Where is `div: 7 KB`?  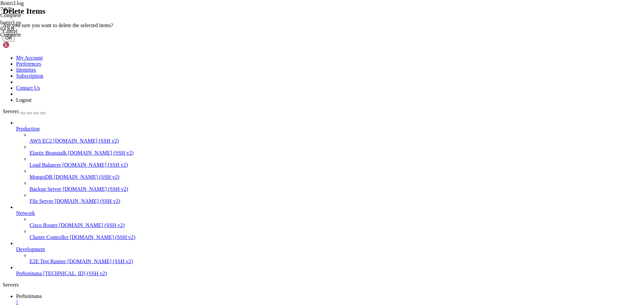
div: 7 KB is located at coordinates (34, 9).